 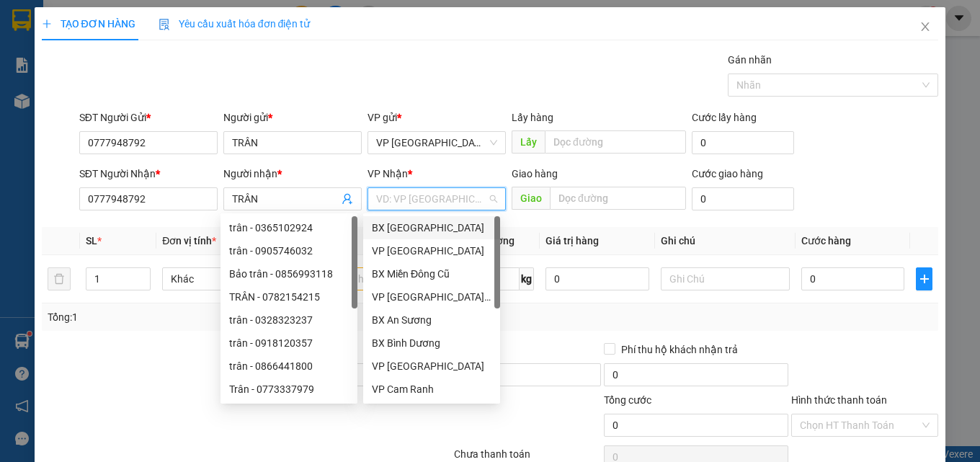 What do you see at coordinates (289, 274) in the screenshot?
I see `div: Bảo trân - 0856993118` at bounding box center [289, 274].